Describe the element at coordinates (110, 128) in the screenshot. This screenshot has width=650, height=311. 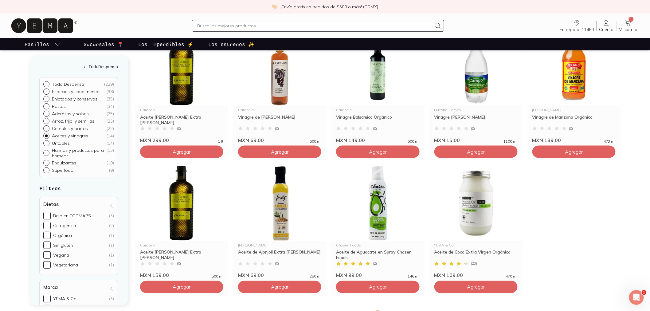
I see `div: ( 22 )` at that location.